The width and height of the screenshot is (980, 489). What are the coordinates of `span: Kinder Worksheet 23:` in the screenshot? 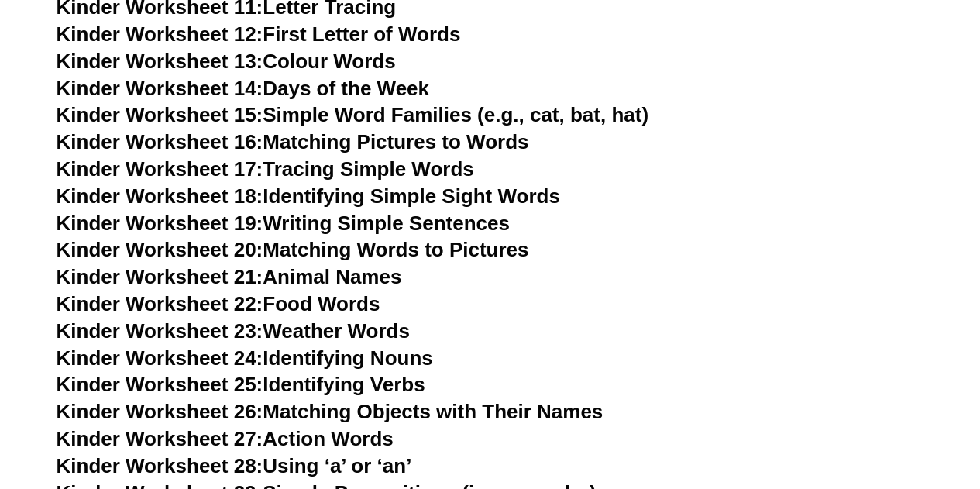 It's located at (160, 331).